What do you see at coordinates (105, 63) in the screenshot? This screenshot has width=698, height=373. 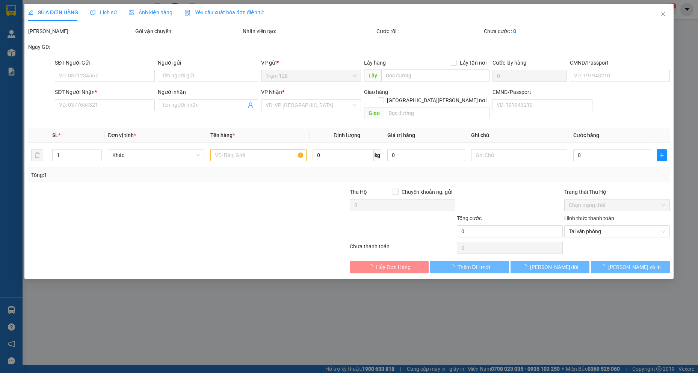 I see `div: SĐT Người Gửi` at bounding box center [105, 63].